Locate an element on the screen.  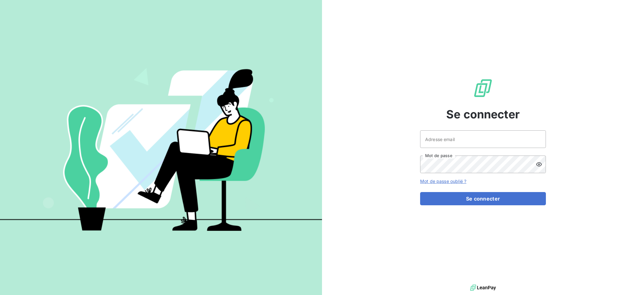
img: Logo LeanPay is located at coordinates (483, 88).